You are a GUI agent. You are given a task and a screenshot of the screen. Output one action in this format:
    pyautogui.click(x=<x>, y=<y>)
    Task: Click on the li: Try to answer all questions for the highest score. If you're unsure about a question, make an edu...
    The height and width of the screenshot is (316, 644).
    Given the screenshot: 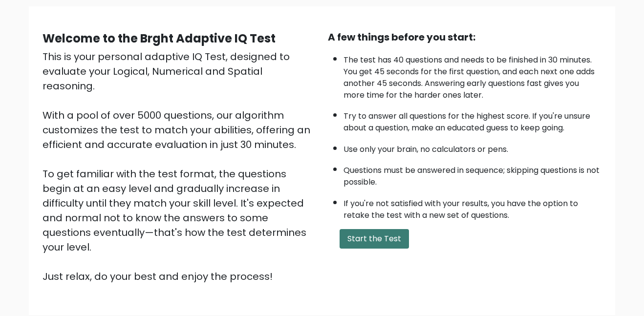 What is the action you would take?
    pyautogui.click(x=472, y=119)
    